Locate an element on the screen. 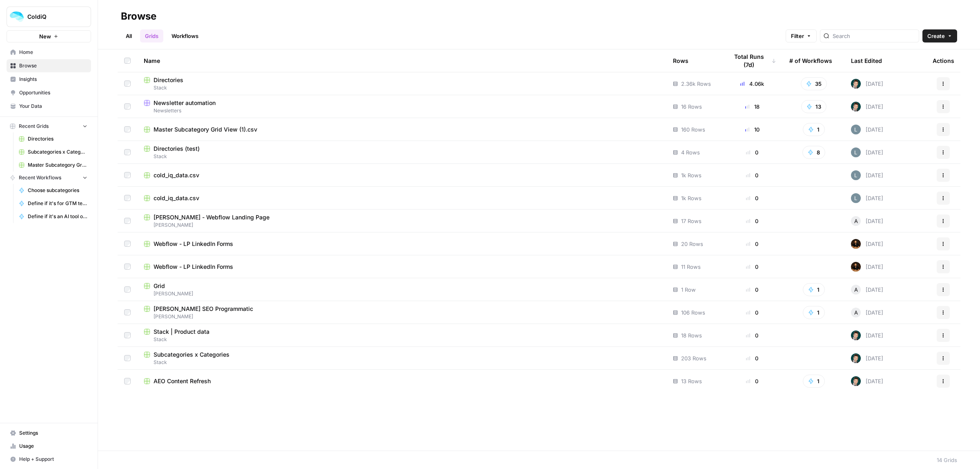 The width and height of the screenshot is (980, 469). span: Recent Grids is located at coordinates (34, 126).